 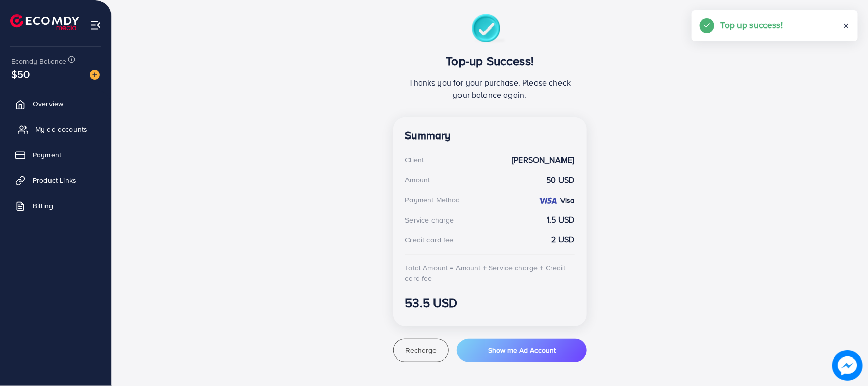 What do you see at coordinates (48, 104) in the screenshot?
I see `span: Overview` at bounding box center [48, 104].